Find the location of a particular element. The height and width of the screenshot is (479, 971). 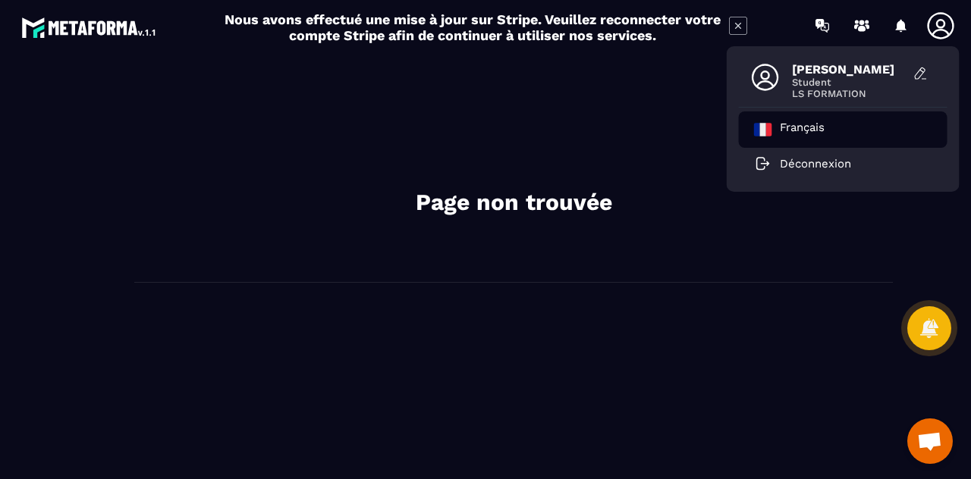

h2: Nous avons effectué une mise à jour sur Stripe. Veuillez reconnecter votre compte Stripe afin de ... is located at coordinates (472, 27).